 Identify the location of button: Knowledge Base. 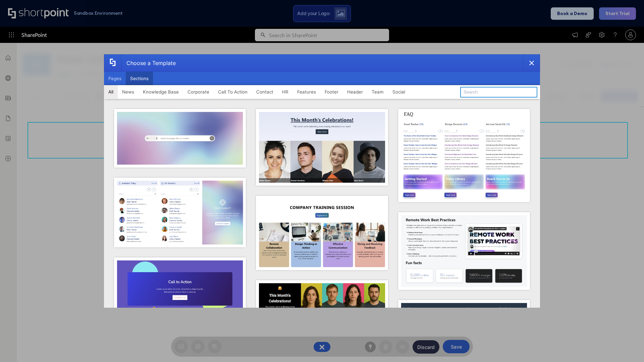
(161, 92).